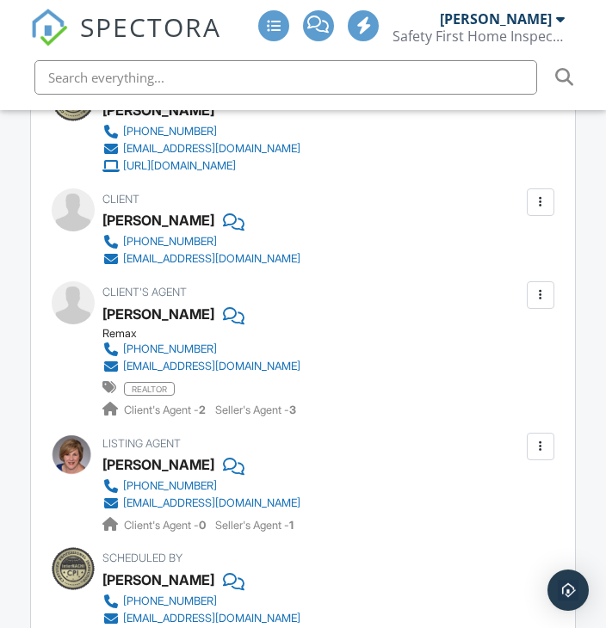 This screenshot has width=606, height=628. I want to click on div: Safety First Home Inspections Inc, so click(479, 36).